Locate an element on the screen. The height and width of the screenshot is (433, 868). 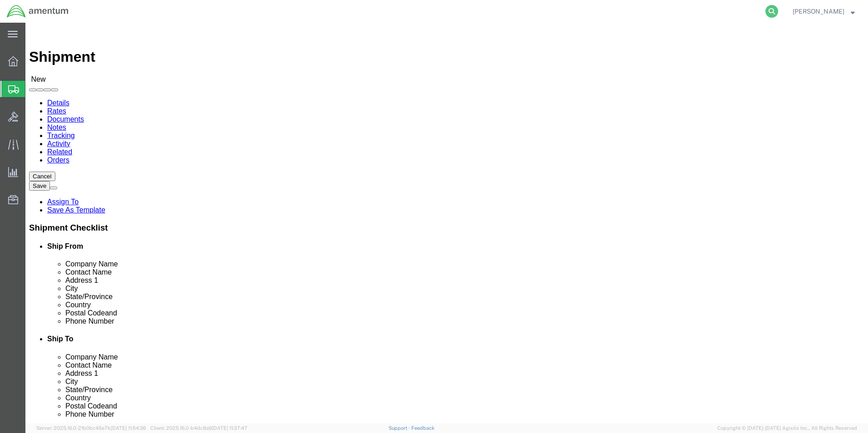
span: Server: 2025.16.0-21b0bc45e7b is located at coordinates (91, 428).